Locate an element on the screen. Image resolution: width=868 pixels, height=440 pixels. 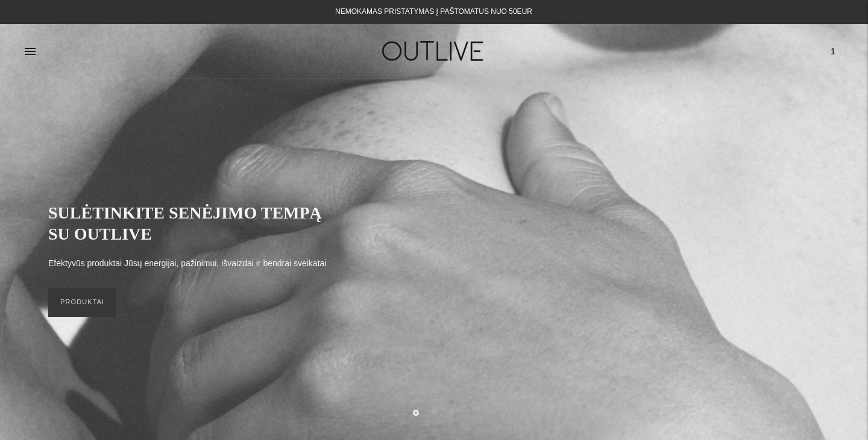
button: Move carousel to slide 3 is located at coordinates (452, 411).